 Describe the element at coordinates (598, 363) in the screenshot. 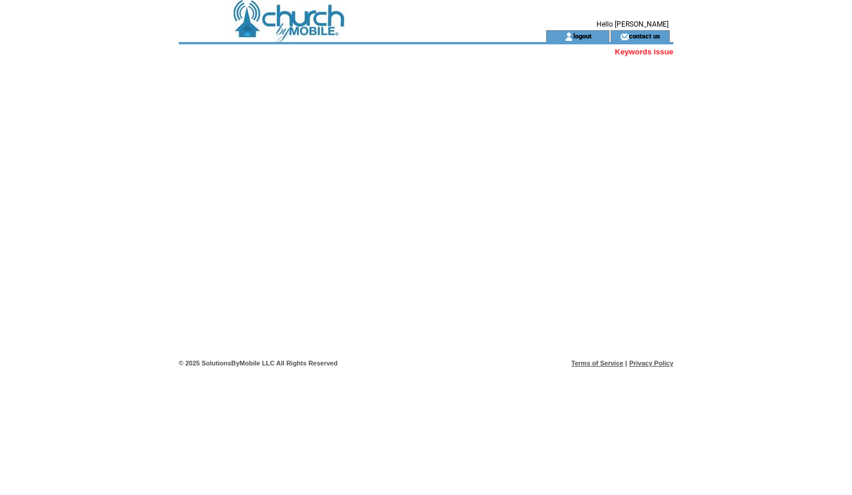

I see `a: Terms of Service` at that location.